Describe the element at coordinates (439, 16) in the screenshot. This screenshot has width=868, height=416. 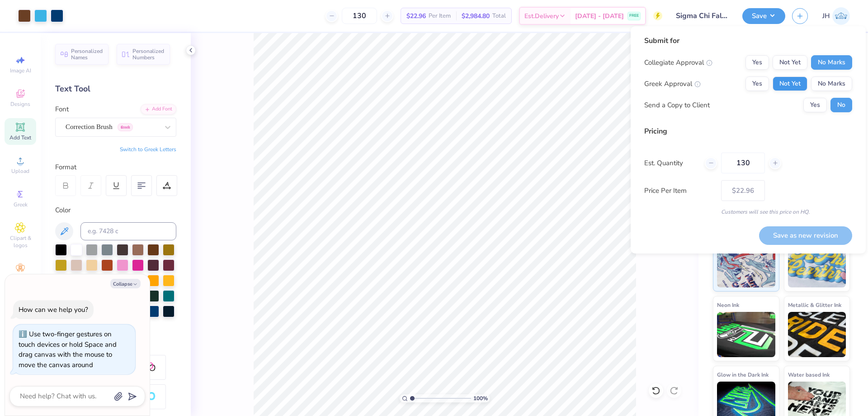
I see `span: Per Item` at that location.